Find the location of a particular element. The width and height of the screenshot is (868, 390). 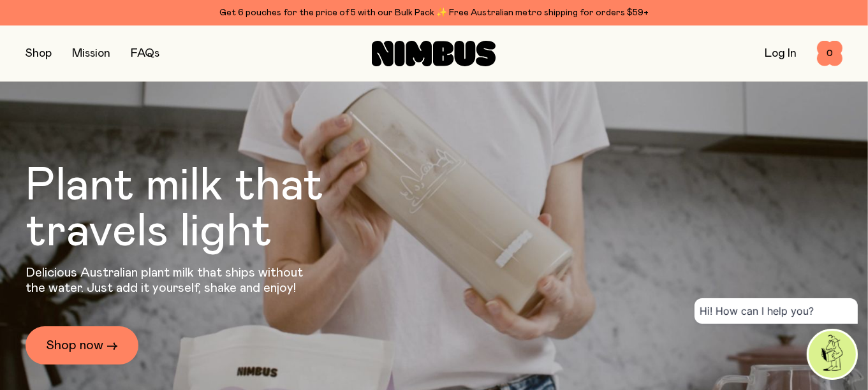

a: Shop now → is located at coordinates (81, 346).